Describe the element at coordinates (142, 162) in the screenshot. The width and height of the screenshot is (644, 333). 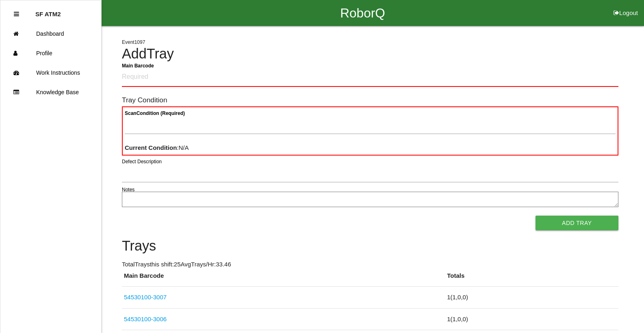
I see `label: Defect Description` at that location.